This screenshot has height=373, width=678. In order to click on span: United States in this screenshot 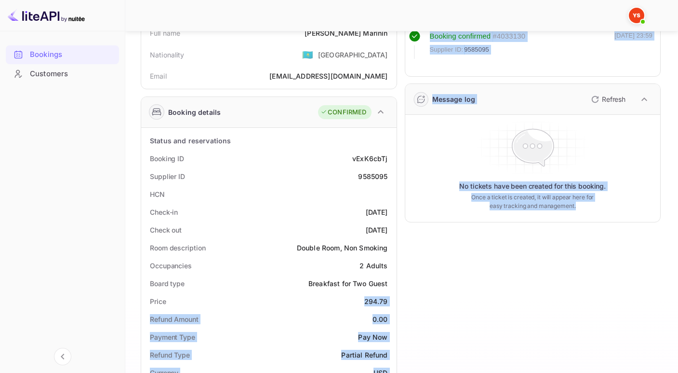, I will do `click(308, 54)`.